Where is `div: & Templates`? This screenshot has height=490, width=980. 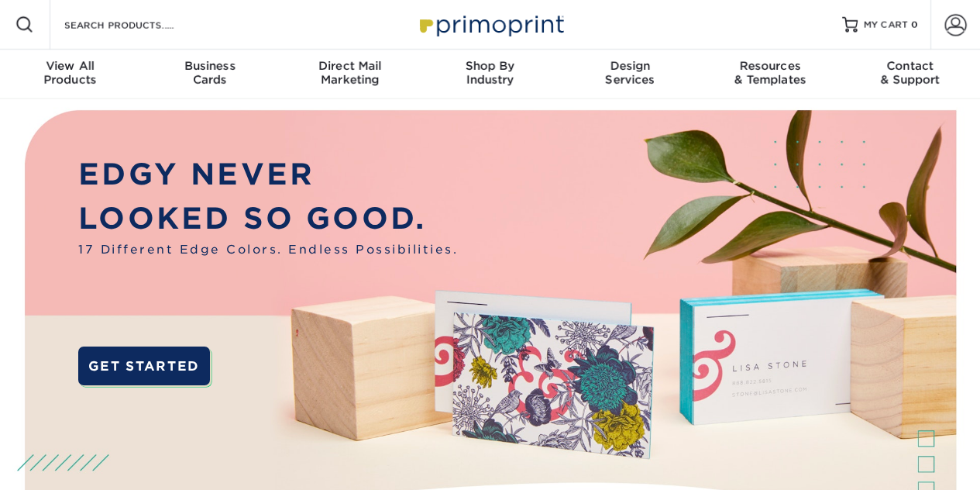
div: & Templates is located at coordinates (770, 73).